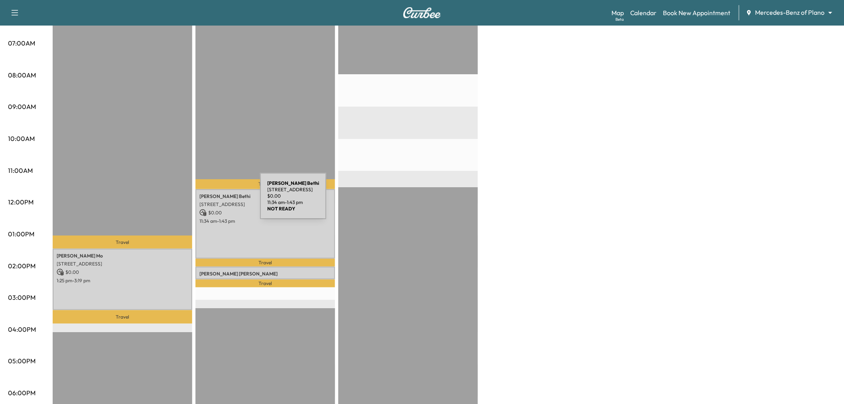 The width and height of the screenshot is (844, 404). I want to click on p: 11:00AM, so click(20, 170).